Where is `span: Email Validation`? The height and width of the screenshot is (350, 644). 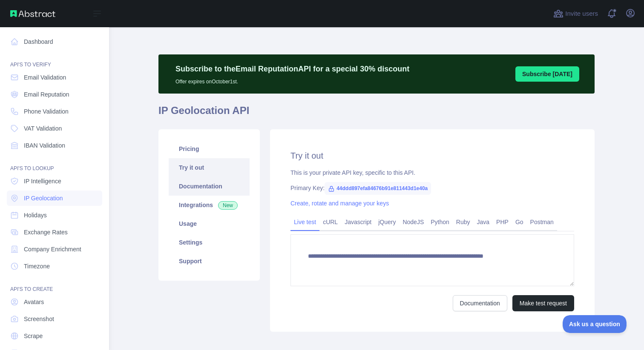
span: Email Validation is located at coordinates (45, 78).